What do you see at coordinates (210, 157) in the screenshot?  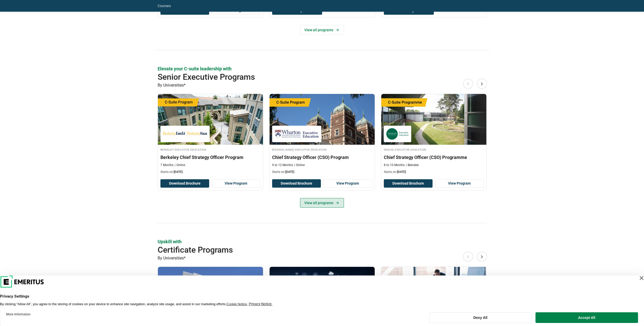 I see `h3: Berkeley Chief Strategy Officer Program` at bounding box center [210, 157].